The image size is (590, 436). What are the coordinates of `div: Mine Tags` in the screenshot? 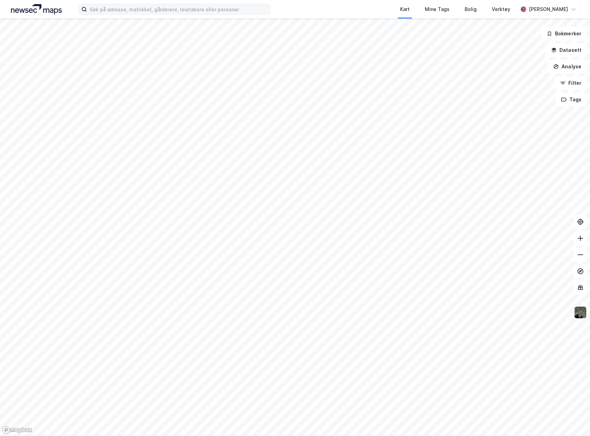 It's located at (438, 9).